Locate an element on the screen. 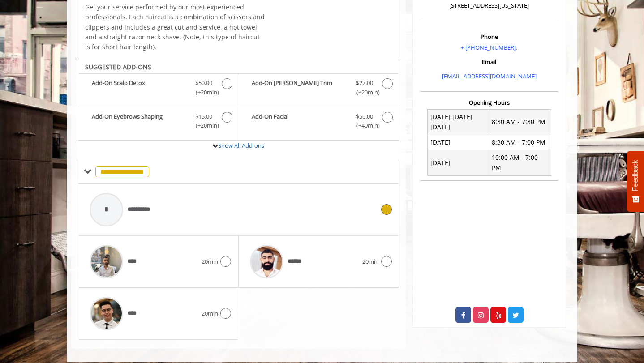  b: Add-On Facial is located at coordinates (299, 122).